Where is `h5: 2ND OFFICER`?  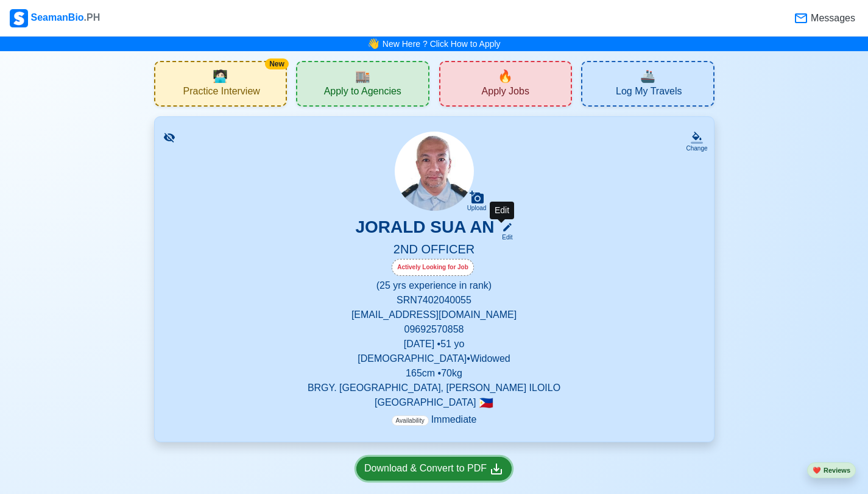
h5: 2ND OFFICER is located at coordinates (434, 250).